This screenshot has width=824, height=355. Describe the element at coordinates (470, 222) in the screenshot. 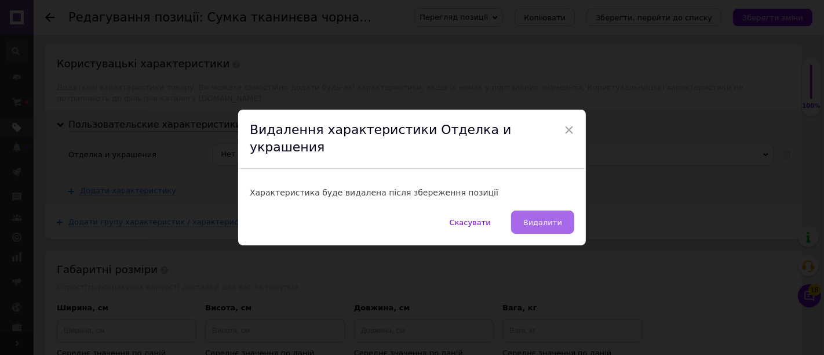

I see `span: Скасувати` at that location.